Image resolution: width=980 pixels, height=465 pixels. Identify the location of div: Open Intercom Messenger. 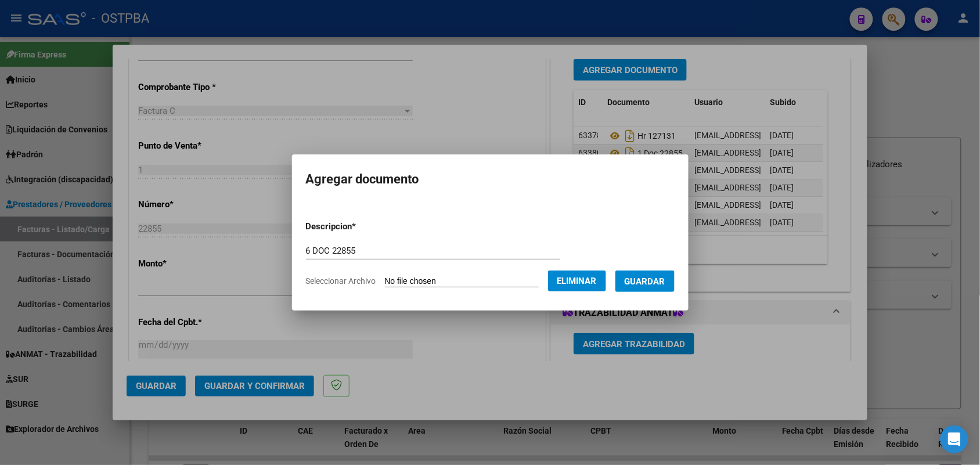
(954, 440).